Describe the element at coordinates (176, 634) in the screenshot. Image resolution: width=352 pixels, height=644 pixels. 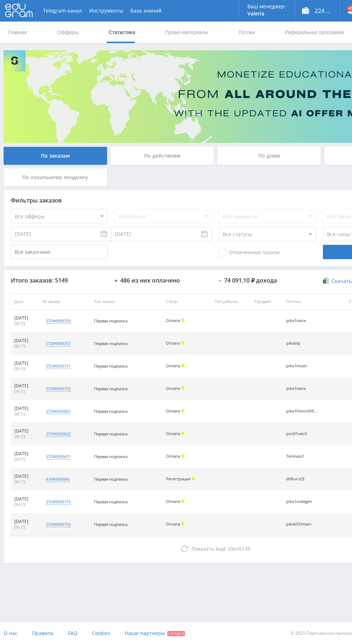
I see `span: Скидки` at that location.